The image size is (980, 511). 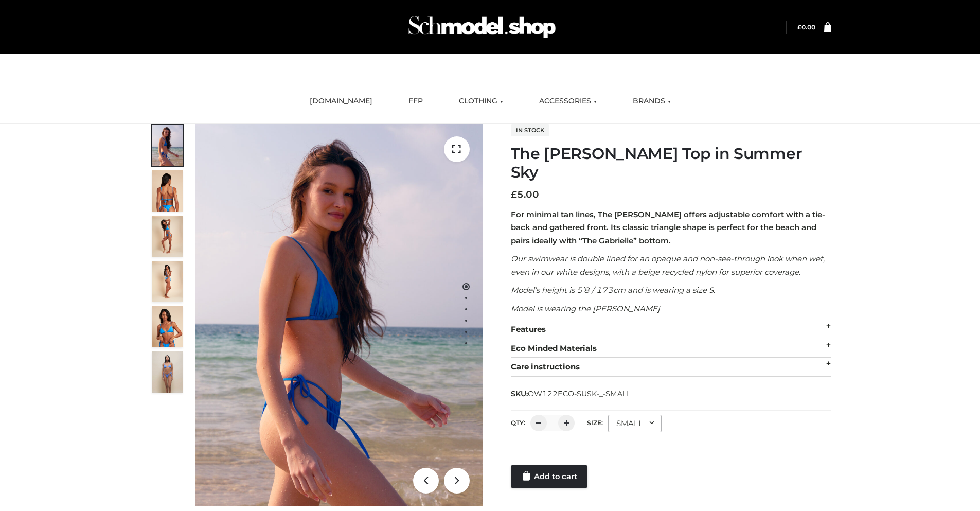 I want to click on img: 1.Alex-top_SS-1_4464b1e7-c2c9-4e4b-a62c-58381cd673c0-1.jpg, so click(x=167, y=146).